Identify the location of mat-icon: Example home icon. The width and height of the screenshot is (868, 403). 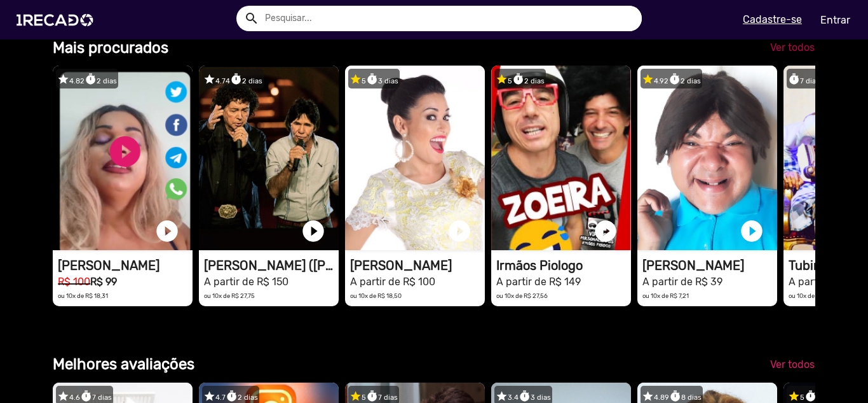
(251, 19).